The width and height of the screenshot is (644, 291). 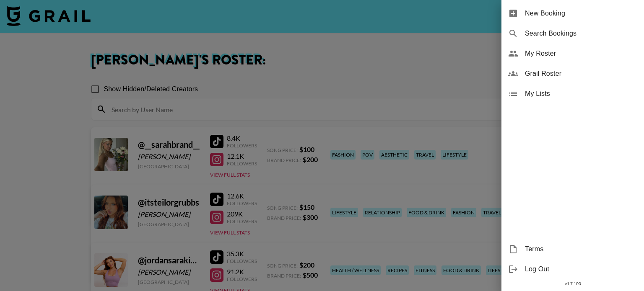 What do you see at coordinates (572, 73) in the screenshot?
I see `div: Grail Roster` at bounding box center [572, 73].